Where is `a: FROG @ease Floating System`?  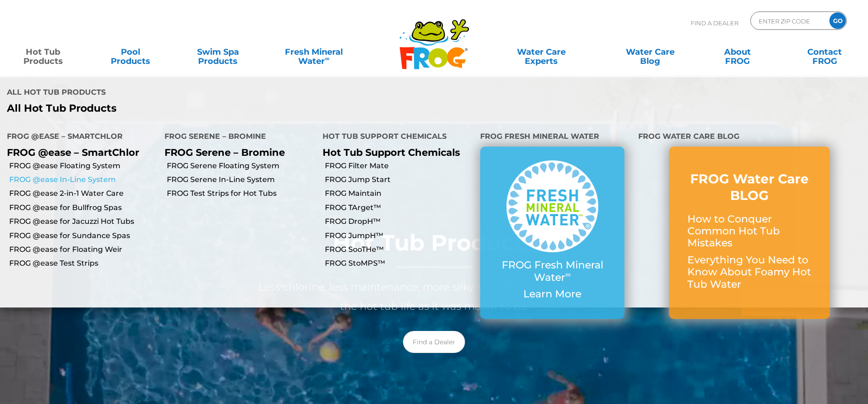
a: FROG @ease Floating System is located at coordinates (83, 166).